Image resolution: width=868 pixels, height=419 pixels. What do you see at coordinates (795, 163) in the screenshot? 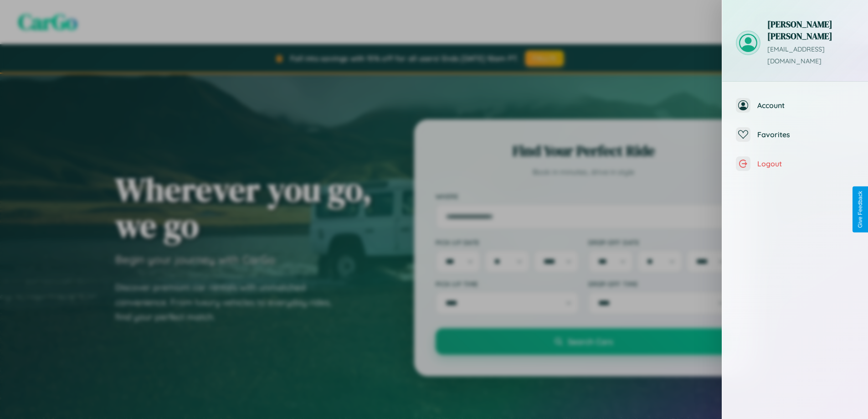
I see `button: Logout` at bounding box center [795, 163].